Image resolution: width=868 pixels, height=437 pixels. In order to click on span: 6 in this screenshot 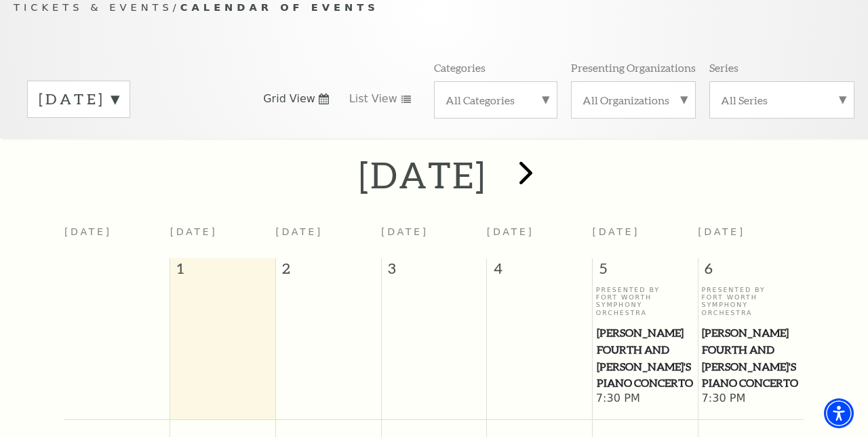, I will do `click(751, 272)`.